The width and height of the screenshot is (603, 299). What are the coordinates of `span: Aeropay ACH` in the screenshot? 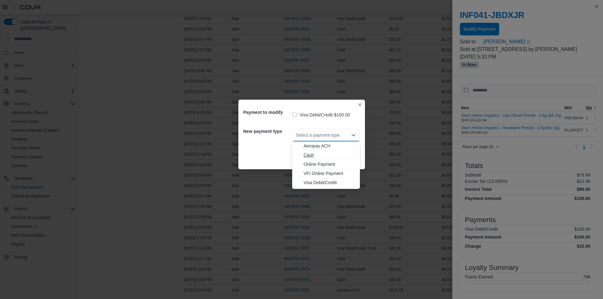 It's located at (330, 146).